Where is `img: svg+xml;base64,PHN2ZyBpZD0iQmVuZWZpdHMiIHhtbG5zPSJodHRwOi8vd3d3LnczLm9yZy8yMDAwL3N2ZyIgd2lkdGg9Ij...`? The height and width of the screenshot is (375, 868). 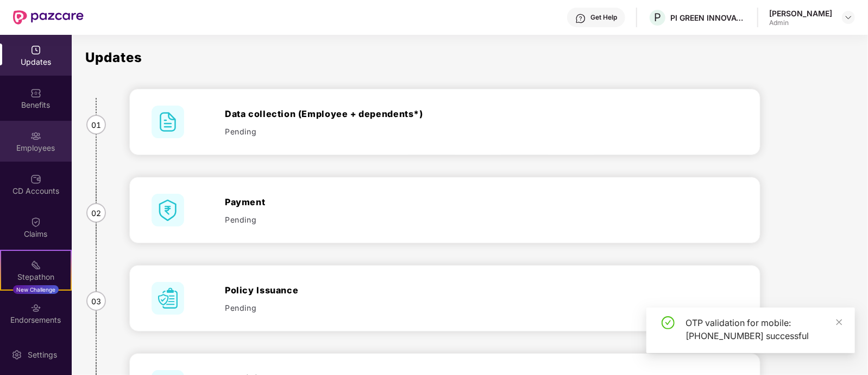 img: svg+xml;base64,PHN2ZyBpZD0iQmVuZWZpdHMiIHhtbG5zPSJodHRwOi8vd3d3LnczLm9yZy8yMDAwL3N2ZyIgd2lkdGg9Ij... is located at coordinates (36, 93).